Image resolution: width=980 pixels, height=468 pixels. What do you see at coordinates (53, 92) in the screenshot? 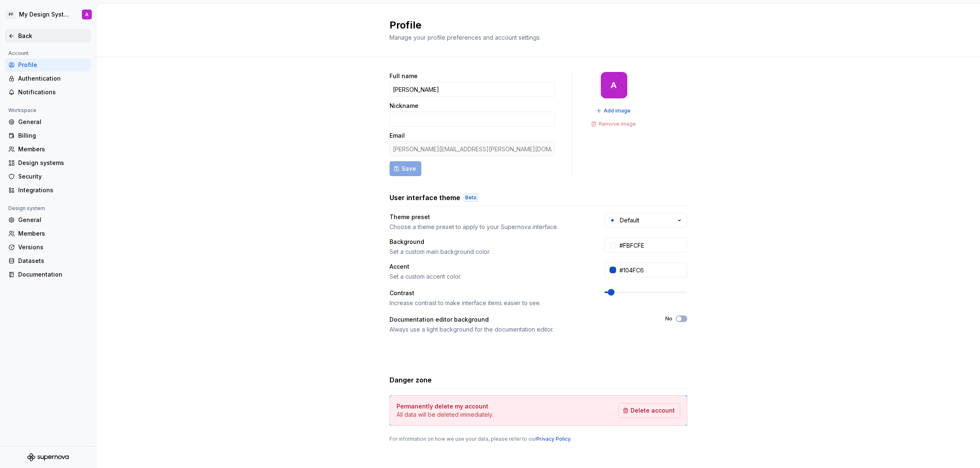
I see `div: Notifications` at bounding box center [53, 92].